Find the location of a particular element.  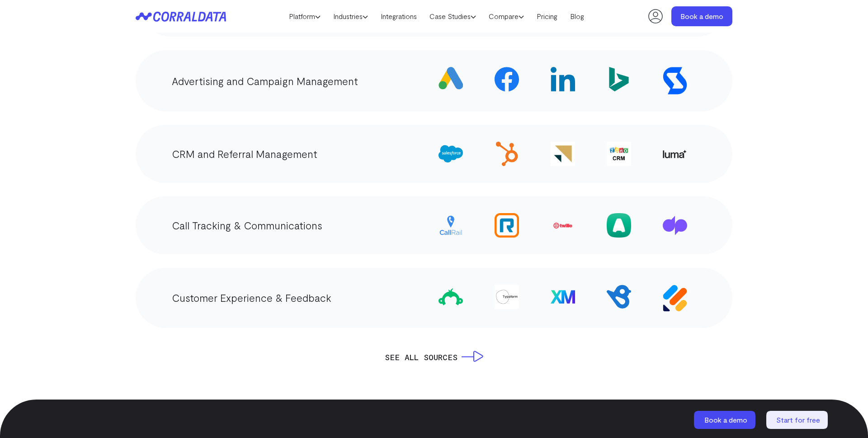

a: Pricing is located at coordinates (547, 16).